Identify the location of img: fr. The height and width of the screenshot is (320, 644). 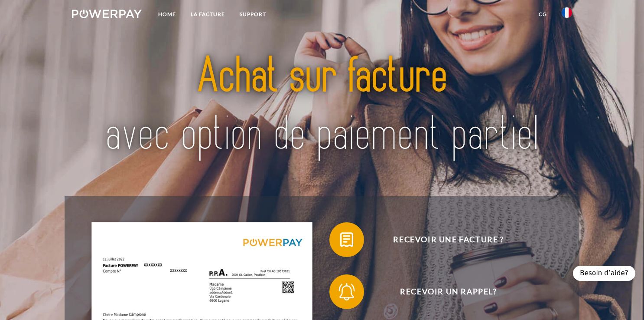
(567, 13).